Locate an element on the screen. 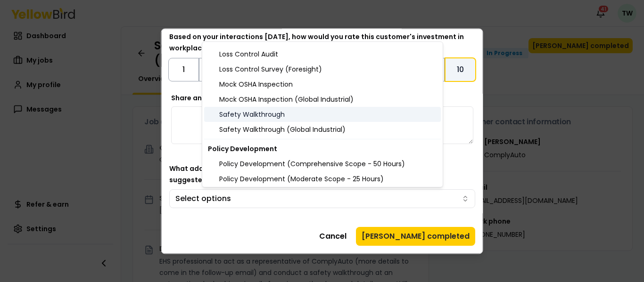 The height and width of the screenshot is (282, 644). div: Mock OSHA Inspection is located at coordinates (323, 85).